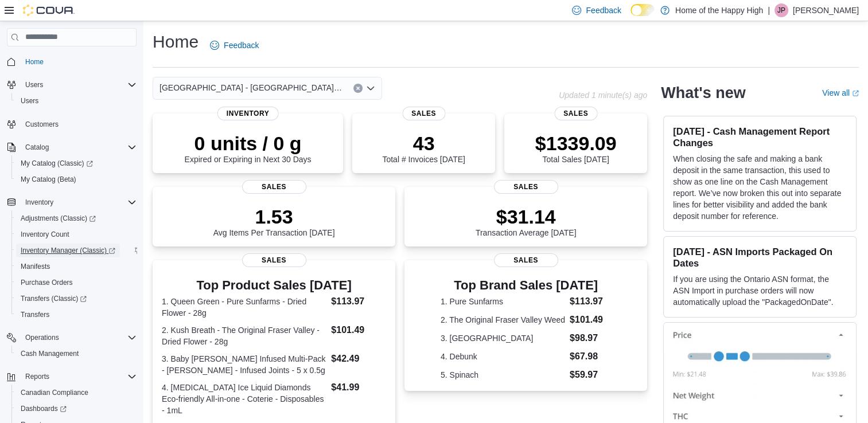 The width and height of the screenshot is (868, 423). What do you see at coordinates (603, 95) in the screenshot?
I see `p: Updated 1 minute(s) ago` at bounding box center [603, 95].